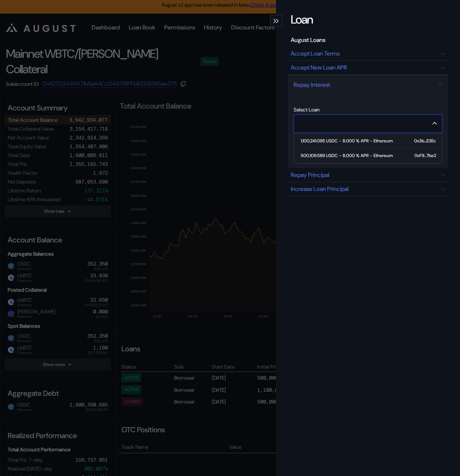  Describe the element at coordinates (308, 40) in the screenshot. I see `div: August Loans` at that location.